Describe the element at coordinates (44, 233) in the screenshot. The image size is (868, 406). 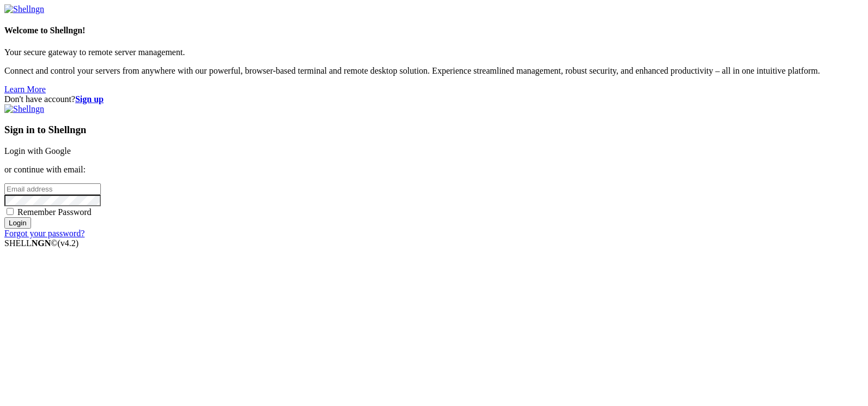
I see `a: Forgot your password?` at that location.